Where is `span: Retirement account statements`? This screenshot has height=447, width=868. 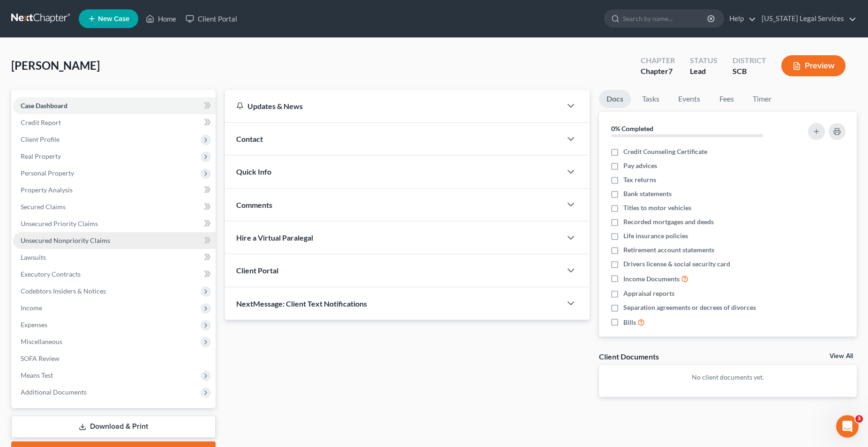
span: Retirement account statements is located at coordinates (668, 250).